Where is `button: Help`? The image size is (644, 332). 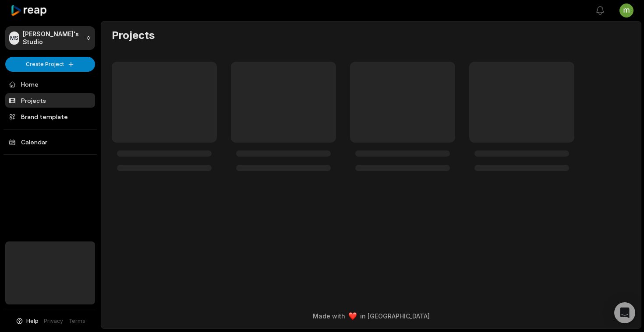
button: Help is located at coordinates (27, 321).